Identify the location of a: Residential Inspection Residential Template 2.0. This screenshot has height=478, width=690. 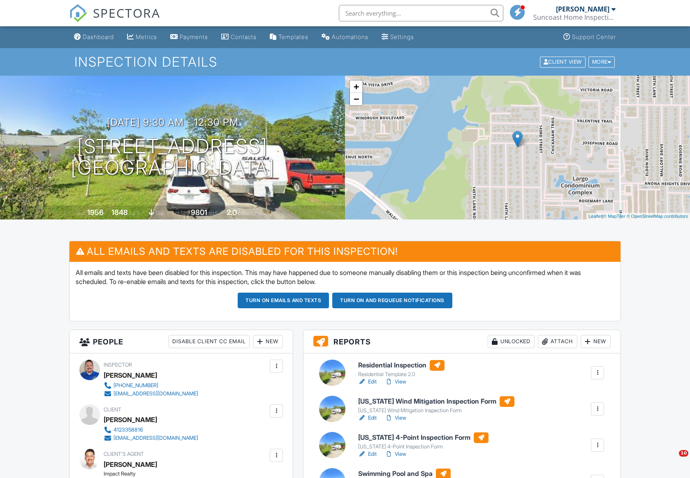
(401, 369).